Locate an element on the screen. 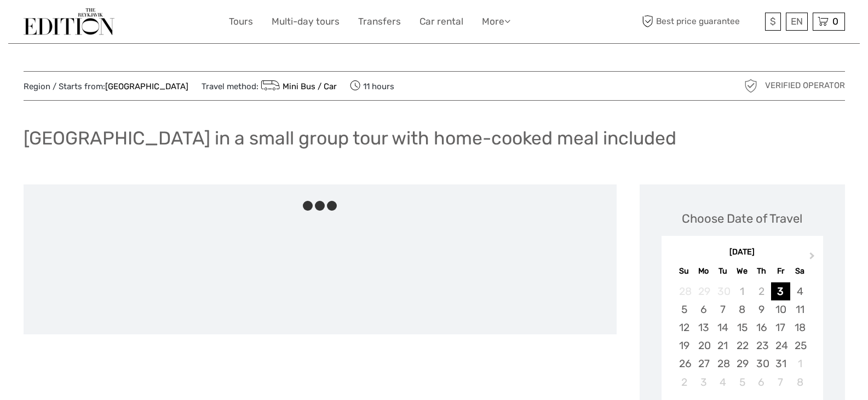 The width and height of the screenshot is (868, 400). div: Choose Monday, October 6th, 2025 is located at coordinates (703, 309).